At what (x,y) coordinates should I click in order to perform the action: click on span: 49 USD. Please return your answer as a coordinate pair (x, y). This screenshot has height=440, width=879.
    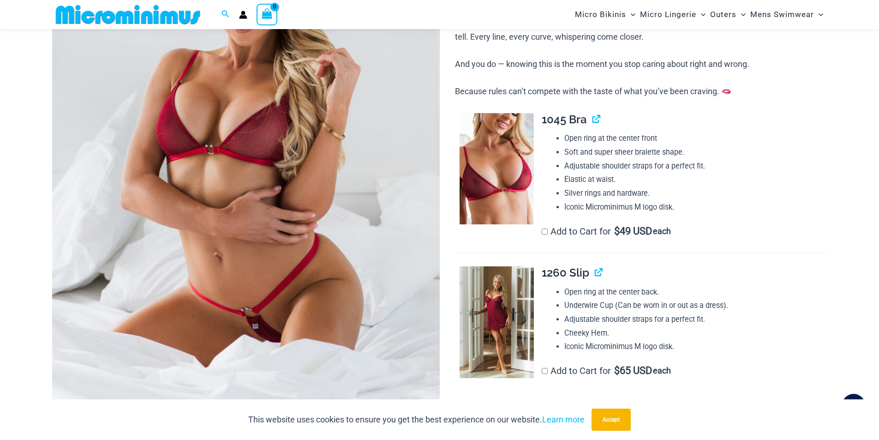
    Looking at the image, I should click on (633, 231).